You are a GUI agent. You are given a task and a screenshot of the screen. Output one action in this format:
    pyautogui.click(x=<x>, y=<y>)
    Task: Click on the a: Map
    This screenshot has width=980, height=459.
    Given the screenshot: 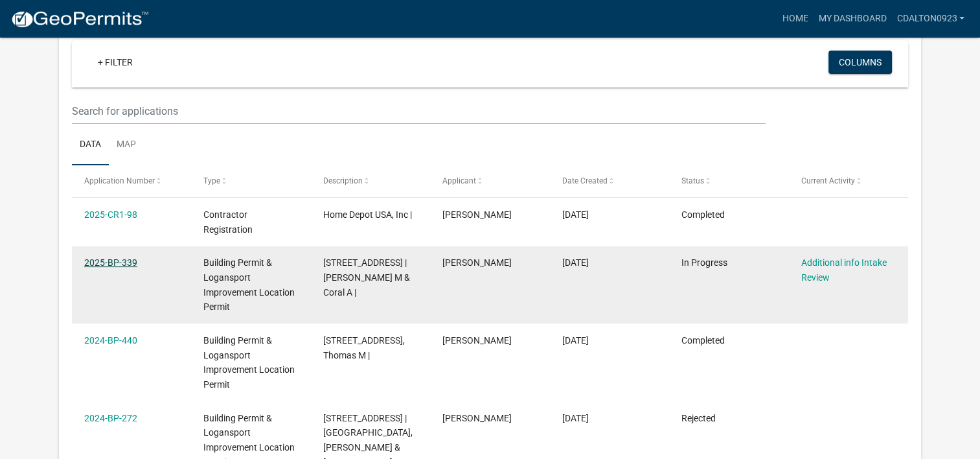 What is the action you would take?
    pyautogui.click(x=126, y=146)
    